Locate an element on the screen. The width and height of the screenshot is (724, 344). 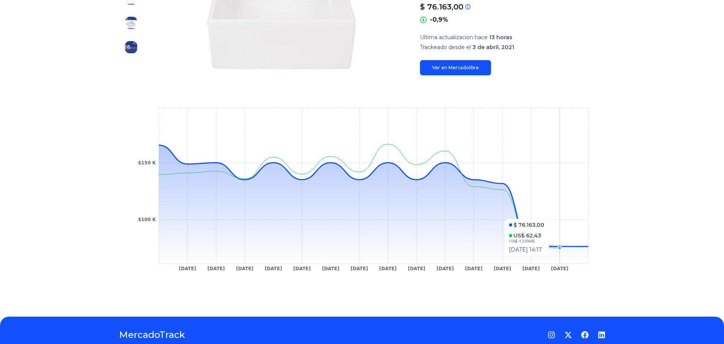
span: Ultima actualizacion hace is located at coordinates (454, 37).